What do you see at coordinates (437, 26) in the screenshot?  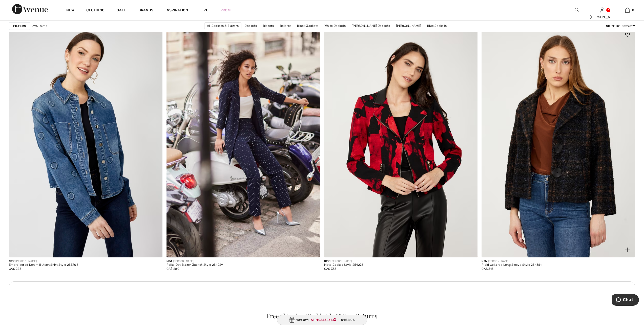 I see `a: Blue Jackets` at bounding box center [437, 26].